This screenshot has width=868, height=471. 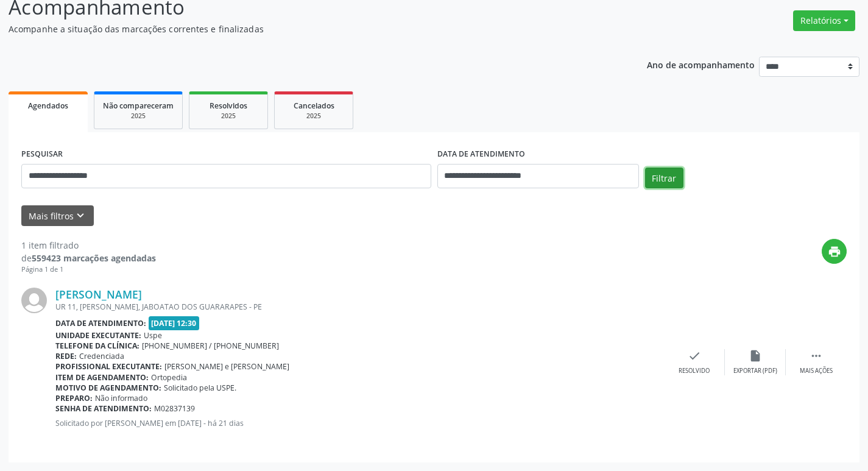 What do you see at coordinates (34, 300) in the screenshot?
I see `img: img` at bounding box center [34, 300].